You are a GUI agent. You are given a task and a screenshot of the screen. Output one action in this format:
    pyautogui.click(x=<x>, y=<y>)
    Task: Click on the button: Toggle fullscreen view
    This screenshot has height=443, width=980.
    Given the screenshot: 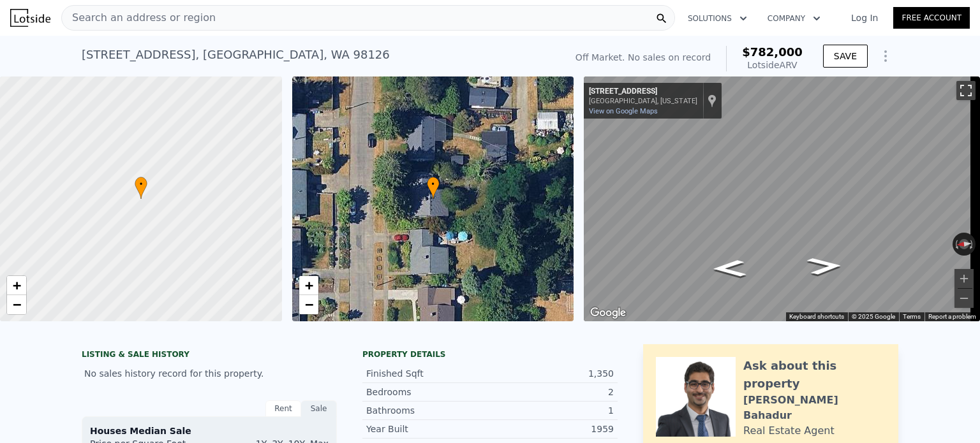 What is the action you would take?
    pyautogui.click(x=966, y=91)
    